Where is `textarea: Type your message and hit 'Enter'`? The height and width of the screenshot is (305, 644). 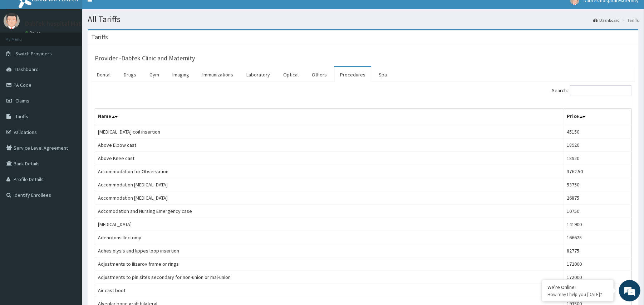
textarea: Type your message and hit 'Enter' is located at coordinates (70, 207).